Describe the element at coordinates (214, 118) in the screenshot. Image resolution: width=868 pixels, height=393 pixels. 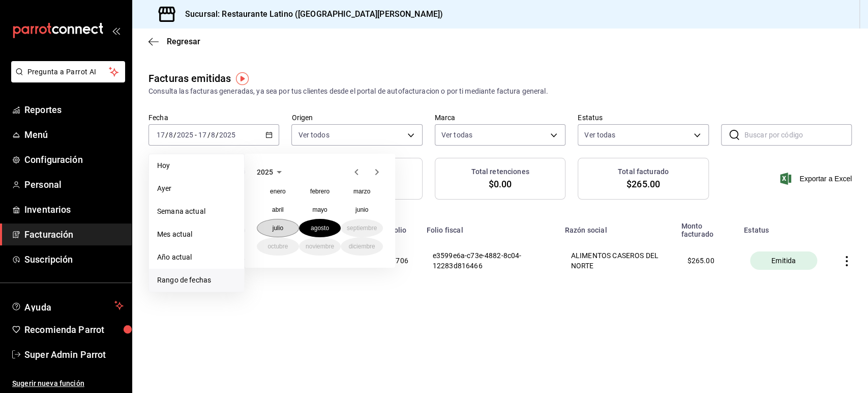
I see `label: Fecha` at that location.